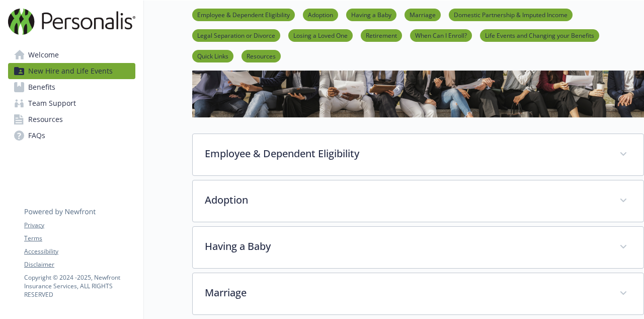  I want to click on p: Marriage, so click(406, 293).